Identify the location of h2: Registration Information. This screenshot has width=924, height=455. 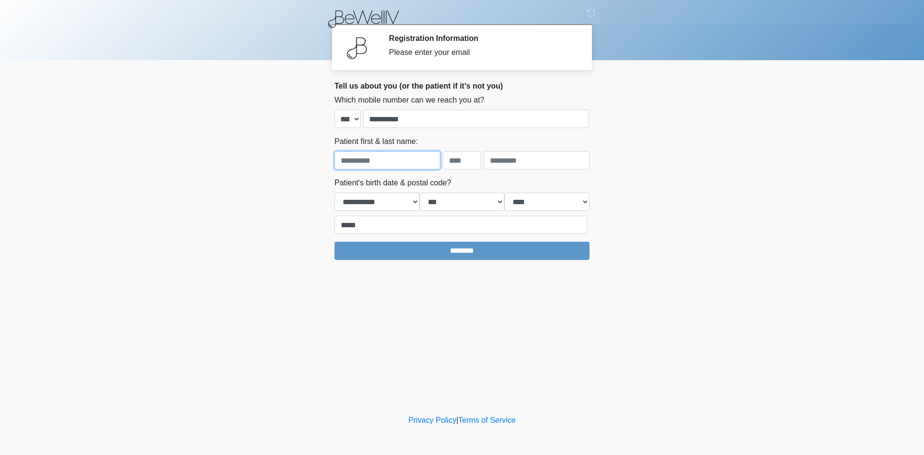
(481, 38).